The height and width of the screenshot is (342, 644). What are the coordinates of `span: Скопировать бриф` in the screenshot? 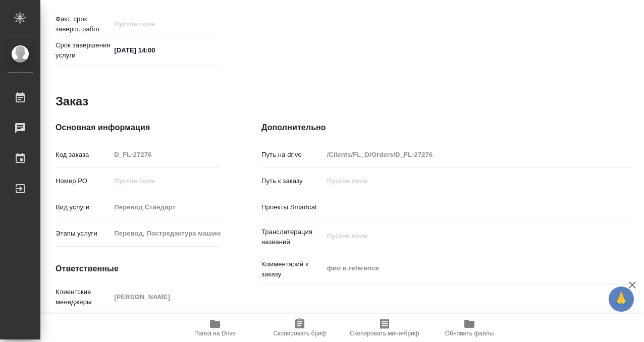 It's located at (299, 334).